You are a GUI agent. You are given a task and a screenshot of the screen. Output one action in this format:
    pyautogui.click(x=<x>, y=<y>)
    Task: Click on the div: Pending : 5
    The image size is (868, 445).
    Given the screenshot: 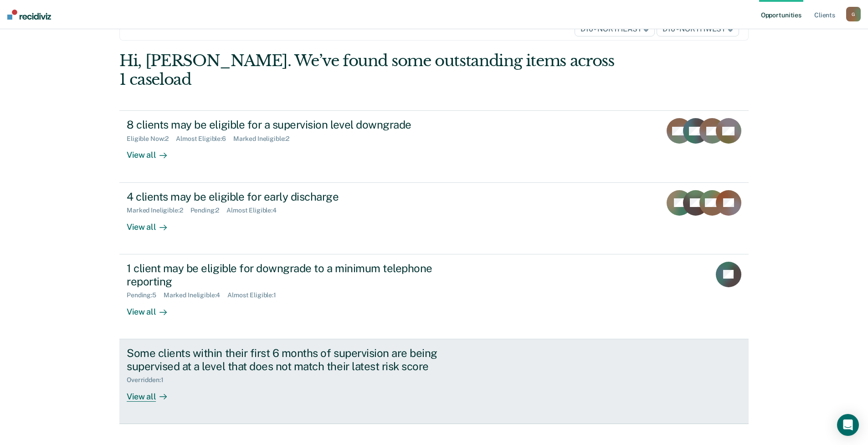 What is the action you would take?
    pyautogui.click(x=145, y=295)
    